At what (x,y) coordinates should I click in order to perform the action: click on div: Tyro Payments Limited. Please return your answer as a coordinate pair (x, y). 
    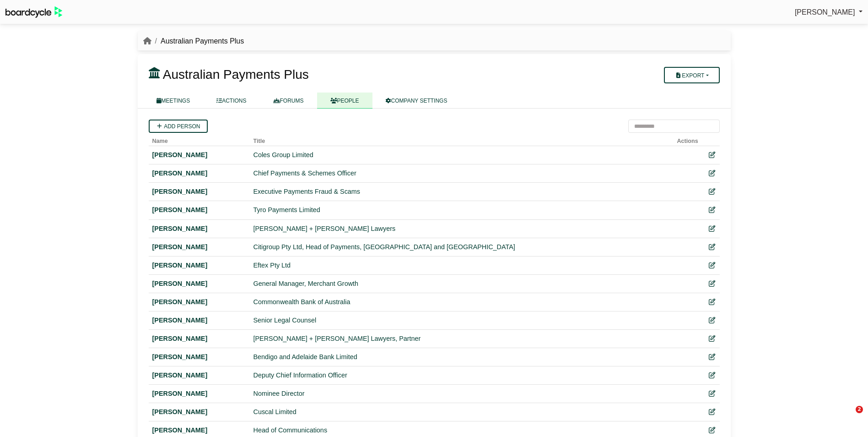
    Looking at the image, I should click on (462, 210).